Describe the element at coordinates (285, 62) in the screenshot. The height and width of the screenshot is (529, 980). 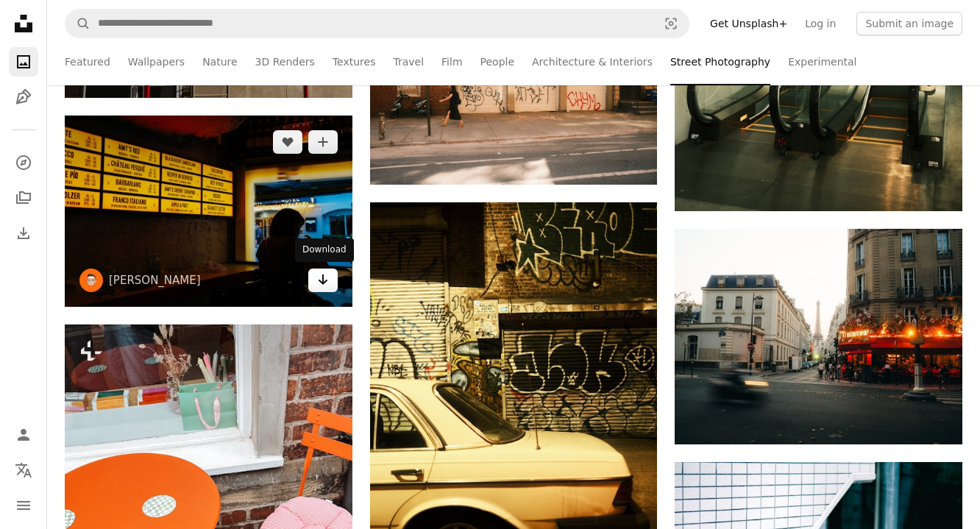
I see `a: 3D Renders` at that location.